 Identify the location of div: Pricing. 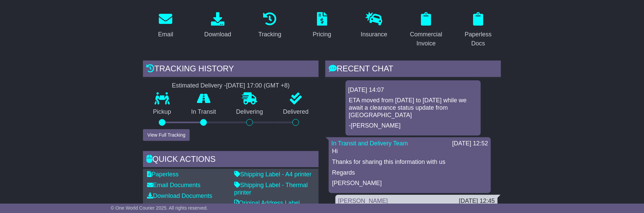
(322, 35).